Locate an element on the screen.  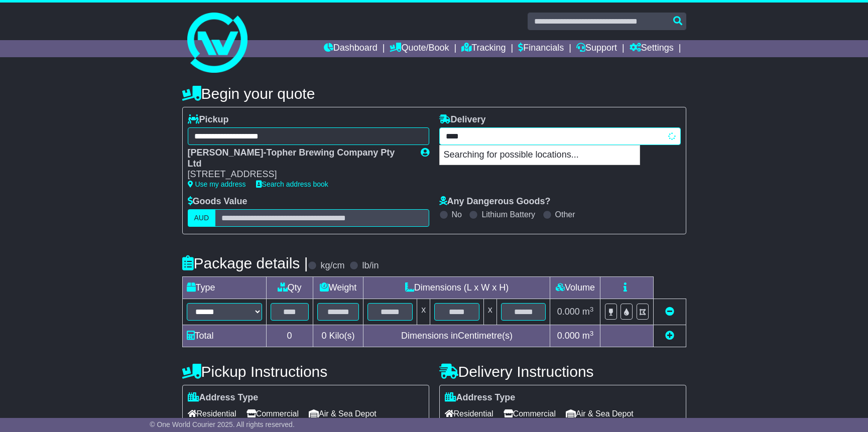
h4: Delivery Instructions is located at coordinates (562, 372).